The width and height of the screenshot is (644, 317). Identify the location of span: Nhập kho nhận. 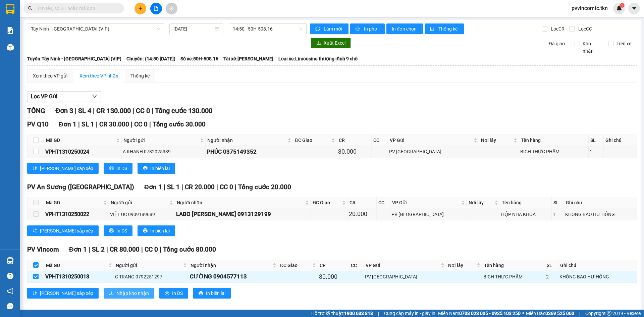
(133, 293).